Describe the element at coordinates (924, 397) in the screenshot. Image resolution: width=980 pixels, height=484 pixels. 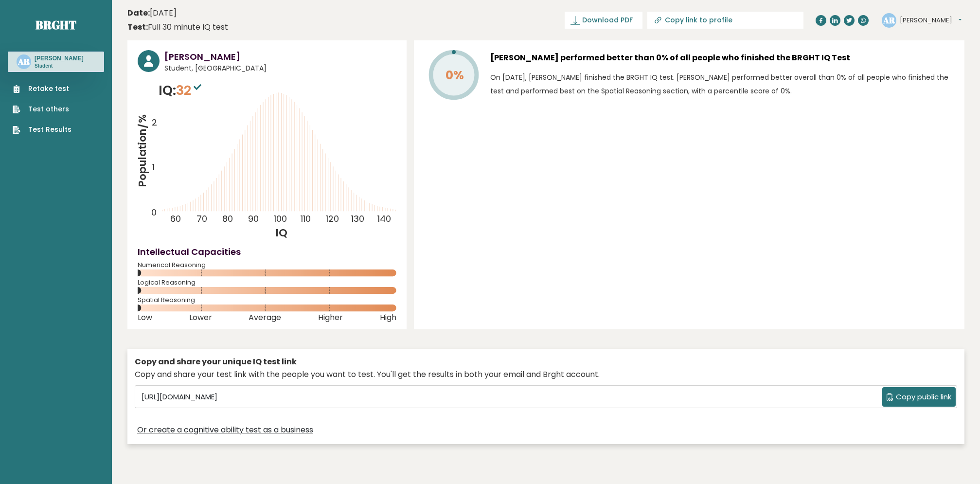
I see `span: Copy public link` at that location.